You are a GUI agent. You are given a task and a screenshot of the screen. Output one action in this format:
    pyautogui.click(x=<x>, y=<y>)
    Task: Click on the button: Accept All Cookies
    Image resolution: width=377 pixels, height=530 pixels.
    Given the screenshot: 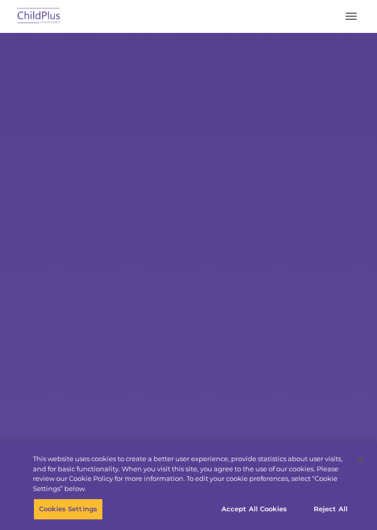 What is the action you would take?
    pyautogui.click(x=254, y=510)
    